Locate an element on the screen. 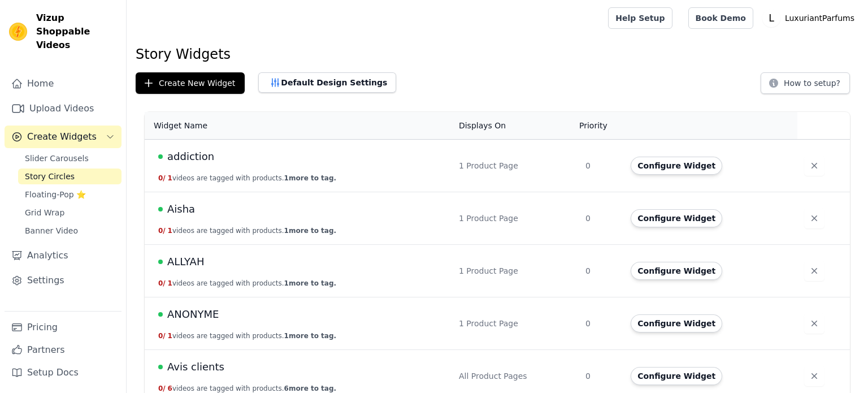  a: Story Circles is located at coordinates (69, 176).